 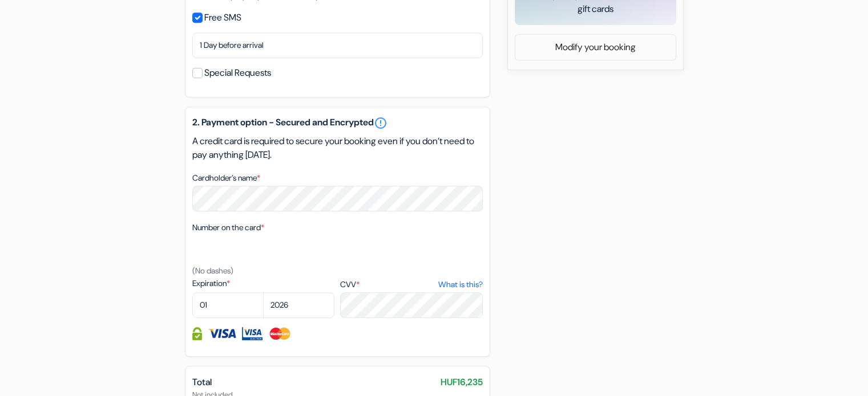 I want to click on span: HUF16,235, so click(x=462, y=382).